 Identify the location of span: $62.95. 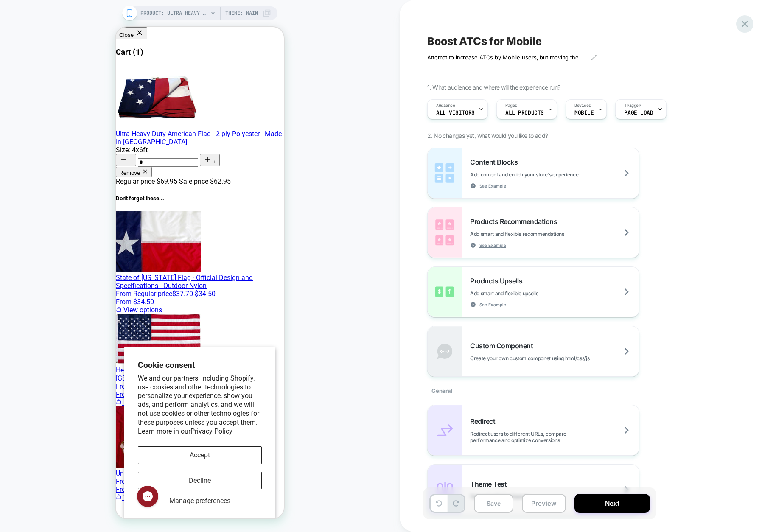
(104, 154).